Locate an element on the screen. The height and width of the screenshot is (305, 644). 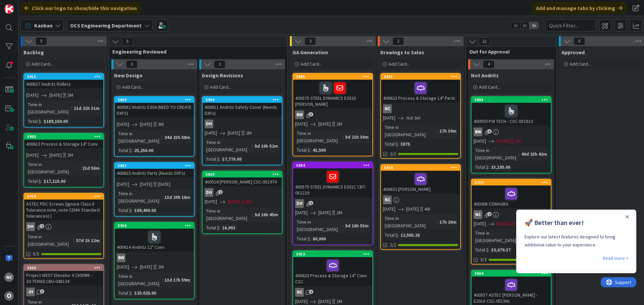
div: 400611 Andritz Safety Cover (Needs DXFs) is located at coordinates (242, 110).